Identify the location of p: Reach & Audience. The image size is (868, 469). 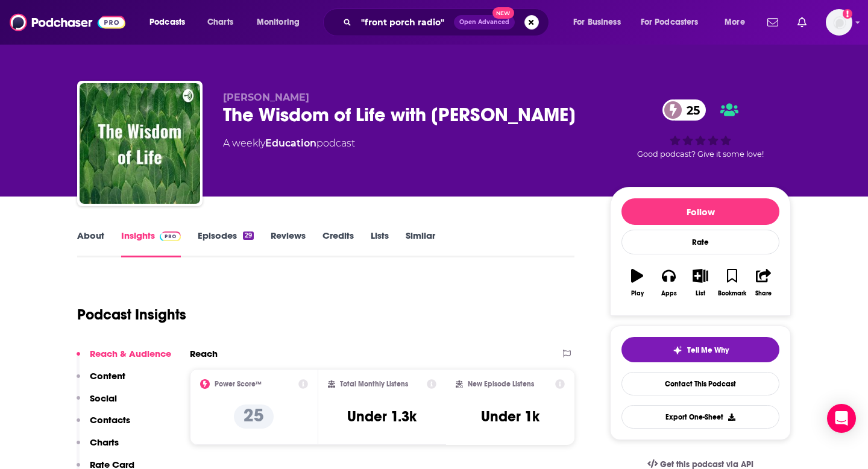
(130, 354).